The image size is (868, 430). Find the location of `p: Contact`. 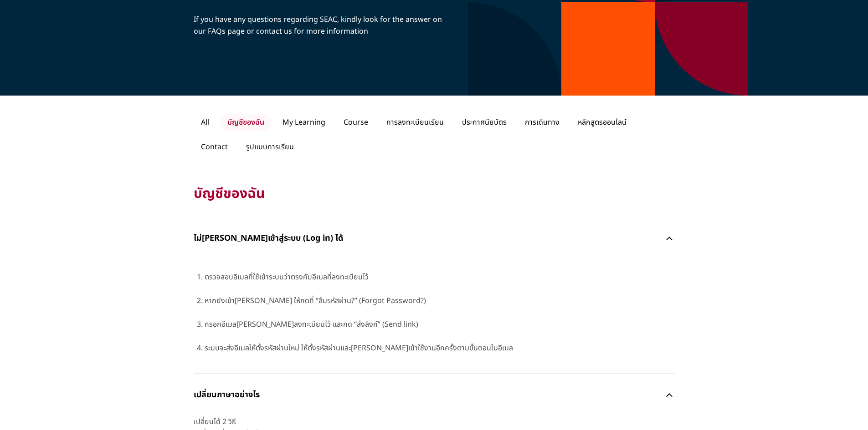

p: Contact is located at coordinates (214, 147).